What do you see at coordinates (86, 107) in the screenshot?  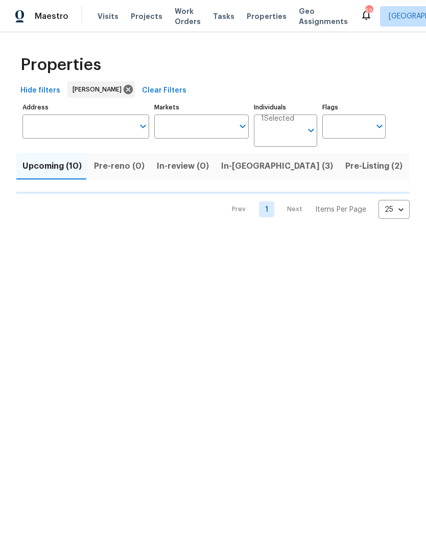 I see `label: Address` at bounding box center [86, 107].